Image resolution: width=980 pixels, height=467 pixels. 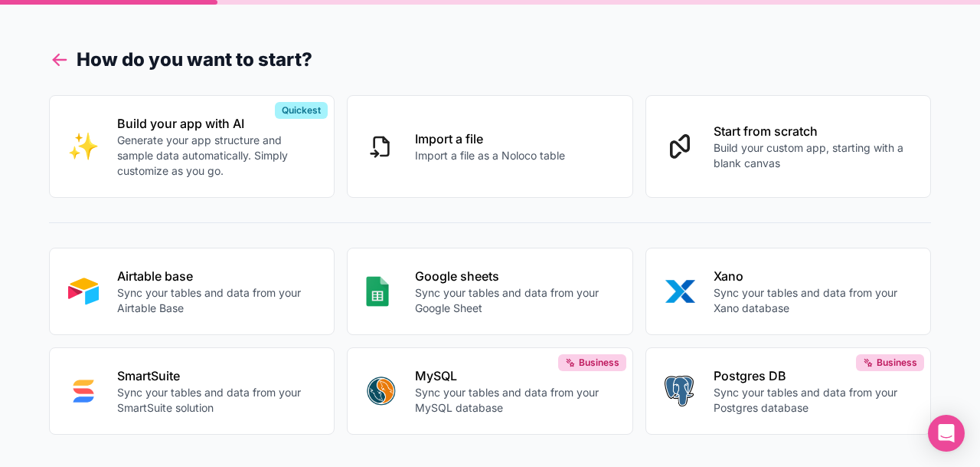 I want to click on p: Build your app with AI, so click(x=216, y=124).